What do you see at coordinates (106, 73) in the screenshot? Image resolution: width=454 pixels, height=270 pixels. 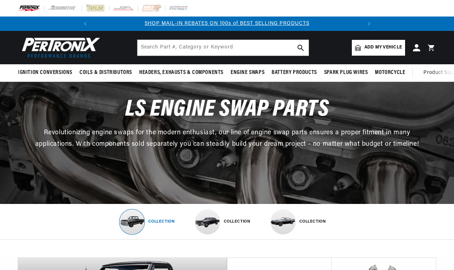 I see `summary: Coils & Distributors` at bounding box center [106, 73].